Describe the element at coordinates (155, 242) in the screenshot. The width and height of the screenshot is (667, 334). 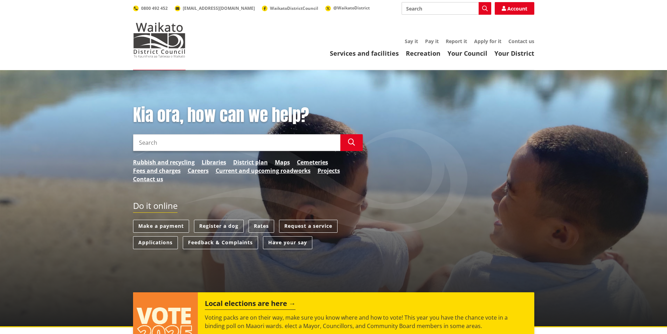
I see `a: Applications` at that location.